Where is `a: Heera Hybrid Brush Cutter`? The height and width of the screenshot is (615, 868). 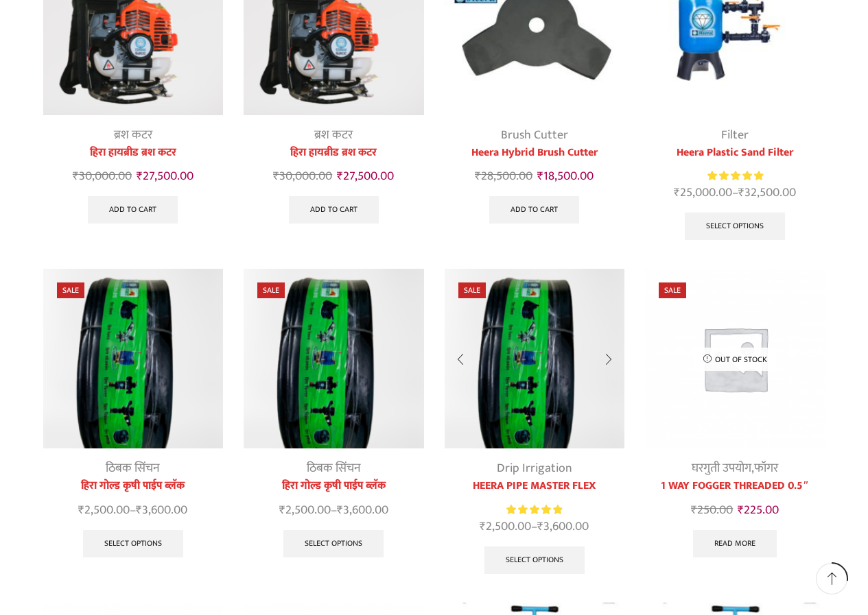
a: Heera Hybrid Brush Cutter is located at coordinates (534, 153).